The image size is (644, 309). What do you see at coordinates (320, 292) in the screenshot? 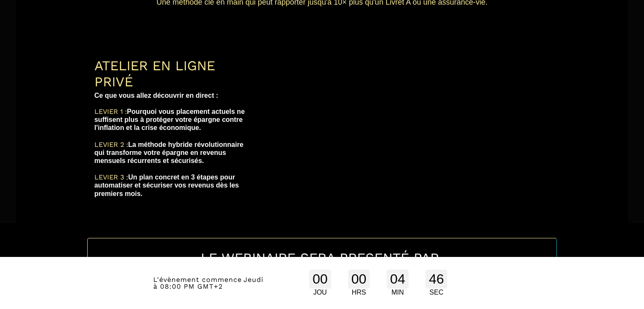
I see `div: JOU` at bounding box center [320, 292].